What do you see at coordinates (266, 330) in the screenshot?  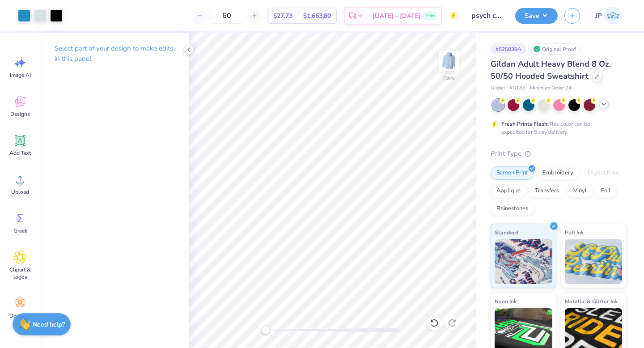 I see `div: Accessibility label` at bounding box center [266, 330].